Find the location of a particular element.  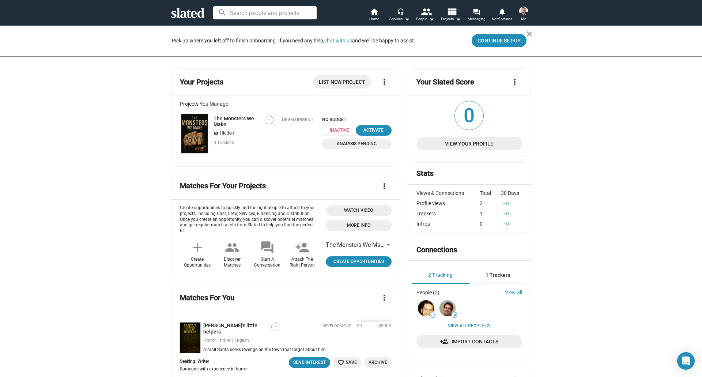

div: Horror, Thriller | English is located at coordinates (242, 341).